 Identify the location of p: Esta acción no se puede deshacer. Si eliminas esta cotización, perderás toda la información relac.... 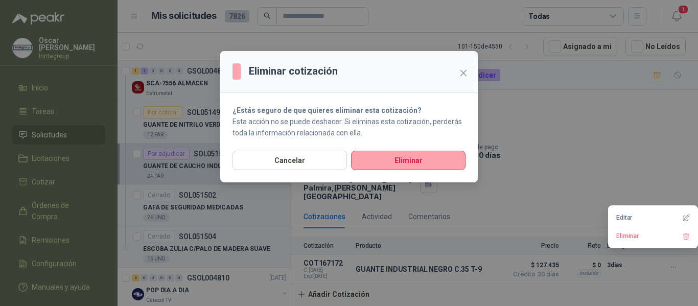
(349, 127).